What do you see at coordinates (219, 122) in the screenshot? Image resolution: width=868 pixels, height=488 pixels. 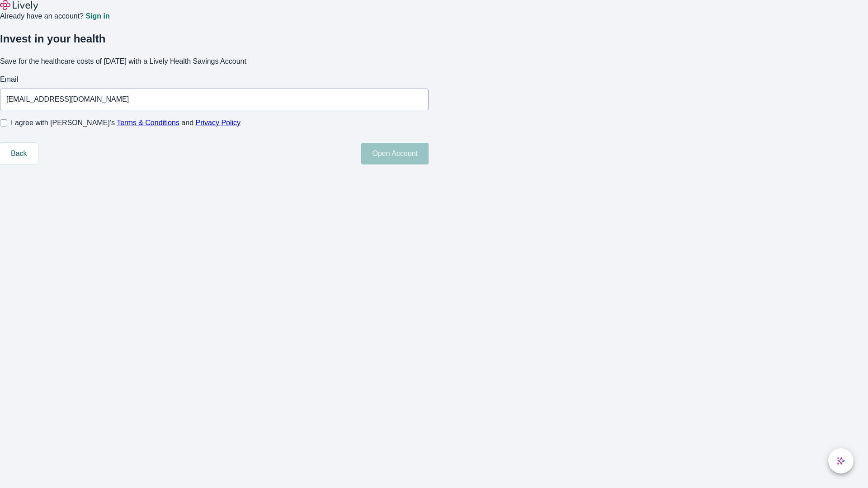 I see `a: Privacy Policy` at bounding box center [219, 122].